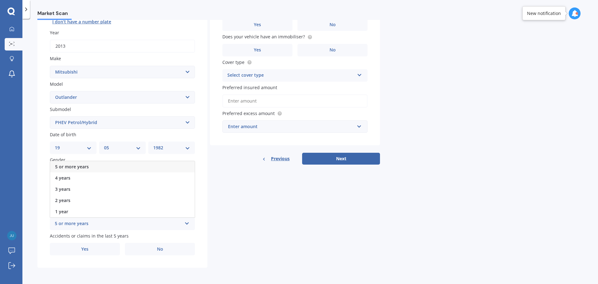  Describe the element at coordinates (250, 87) in the screenshot. I see `span: Preferred insured amount` at that location.